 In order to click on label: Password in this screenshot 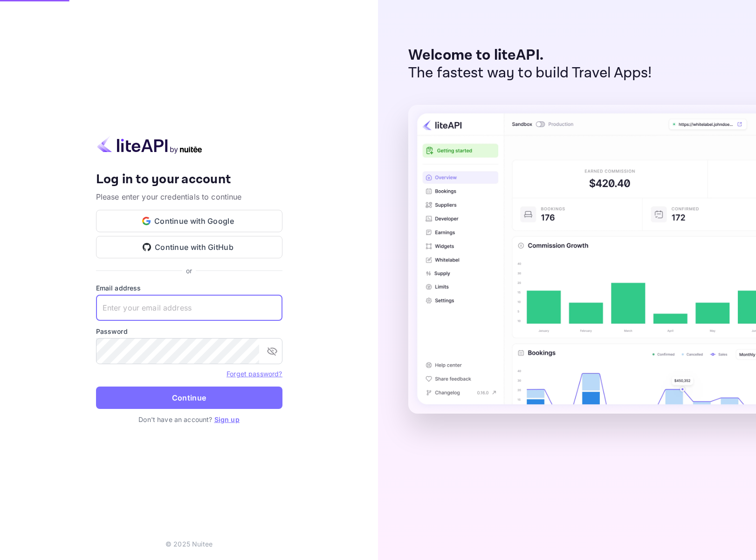, I will do `click(189, 331)`.